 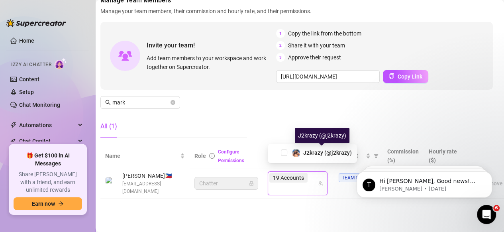 What do you see at coordinates (48, 204) in the screenshot?
I see `button: Earn nowarrow-right` at bounding box center [48, 204].